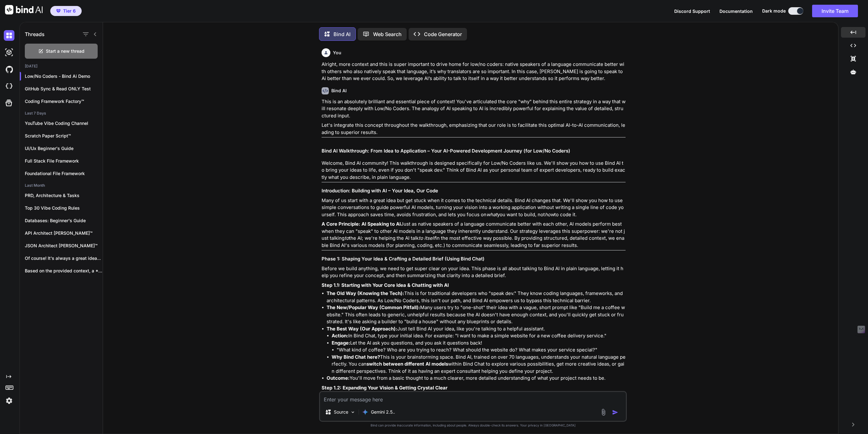  I want to click on p: Welcome, Bind AI community! This walkthrough is designed specifically for Low/No Coders like us. ..., so click(473, 170).